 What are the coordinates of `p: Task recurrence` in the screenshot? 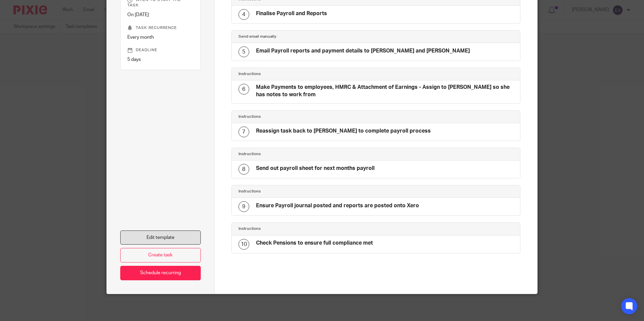 It's located at (160, 28).